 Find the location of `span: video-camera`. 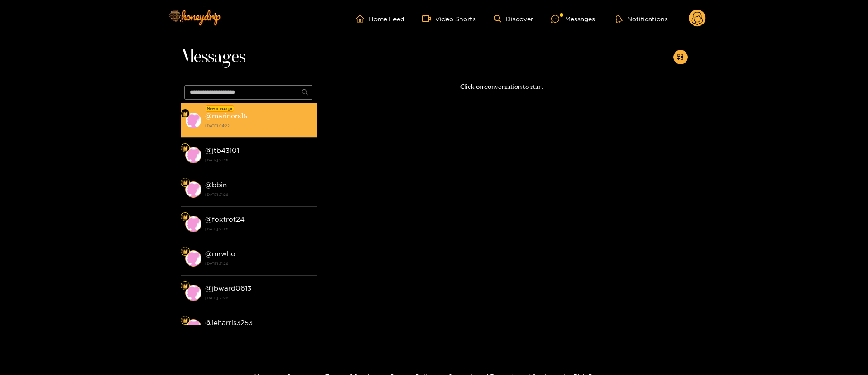

span: video-camera is located at coordinates (429, 19).